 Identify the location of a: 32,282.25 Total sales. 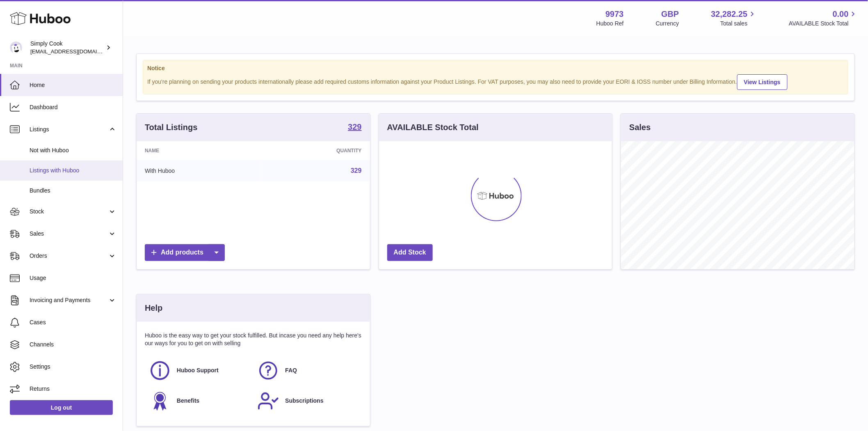
(734, 18).